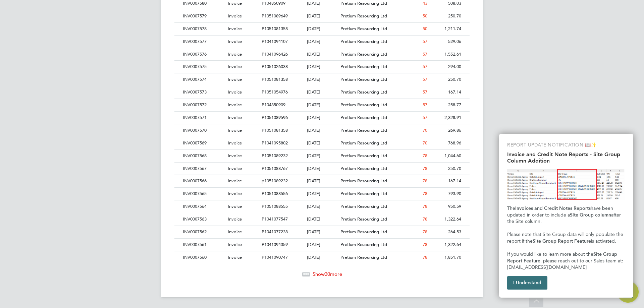  What do you see at coordinates (550, 254) in the screenshot?
I see `span: If you would like to learn more about the` at bounding box center [550, 254].